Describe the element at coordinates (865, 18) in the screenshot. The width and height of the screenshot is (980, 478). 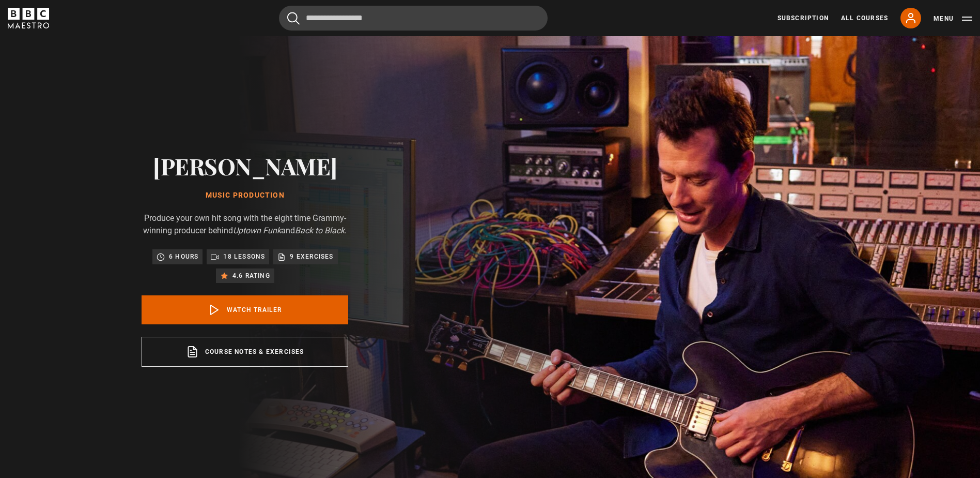
I see `a: All Courses` at that location.